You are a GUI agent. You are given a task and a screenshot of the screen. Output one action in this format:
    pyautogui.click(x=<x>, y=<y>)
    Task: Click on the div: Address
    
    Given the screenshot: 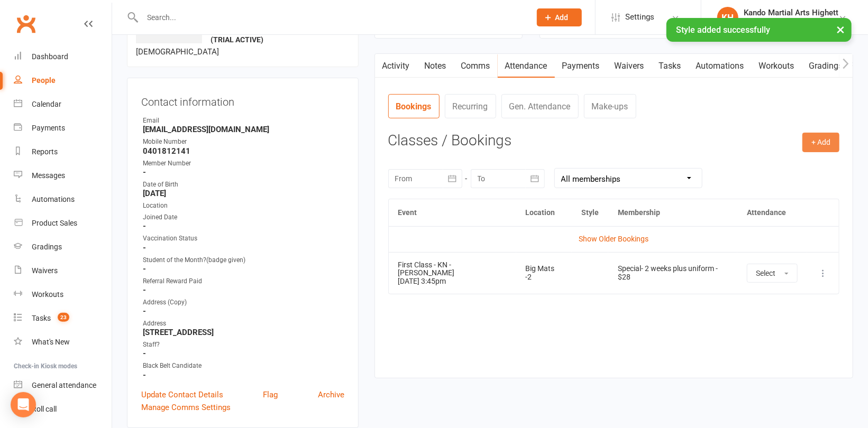 What is the action you would take?
    pyautogui.click(x=243, y=323)
    